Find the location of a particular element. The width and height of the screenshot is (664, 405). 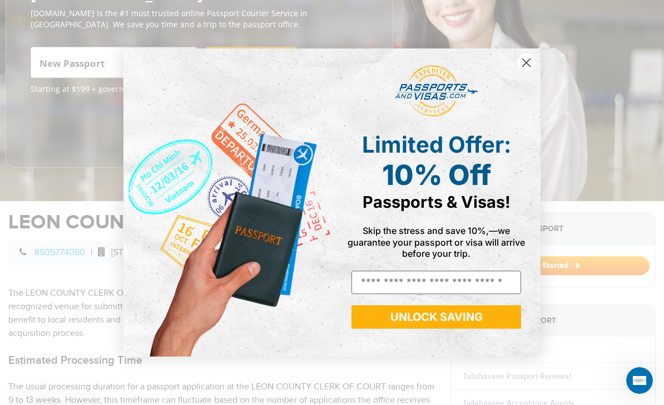

span: 10% Off is located at coordinates (437, 175).